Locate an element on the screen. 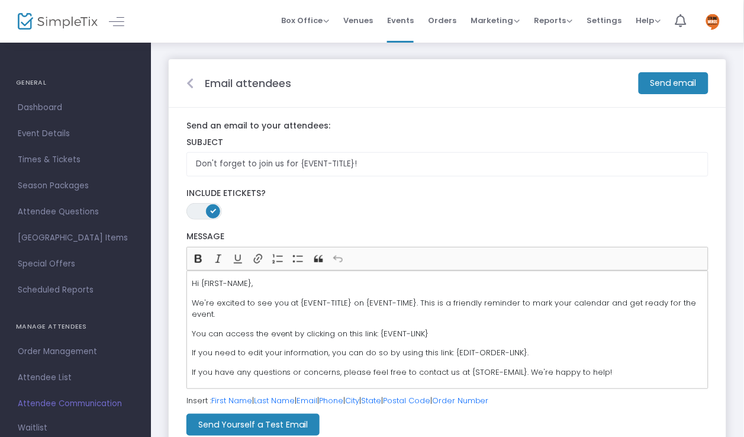 The height and width of the screenshot is (437, 744). m-button: Send email is located at coordinates (673, 83).